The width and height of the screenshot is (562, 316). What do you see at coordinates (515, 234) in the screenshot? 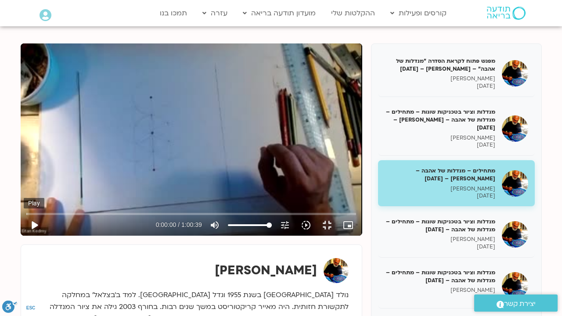
I see `img: מנדלות וציור בטכניקות שונות – מתחילים – מנדלות של אהבה – 13/05/25` at bounding box center [515, 234].